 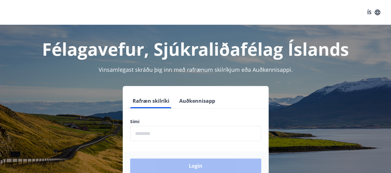 I want to click on label: Sími, so click(x=196, y=122).